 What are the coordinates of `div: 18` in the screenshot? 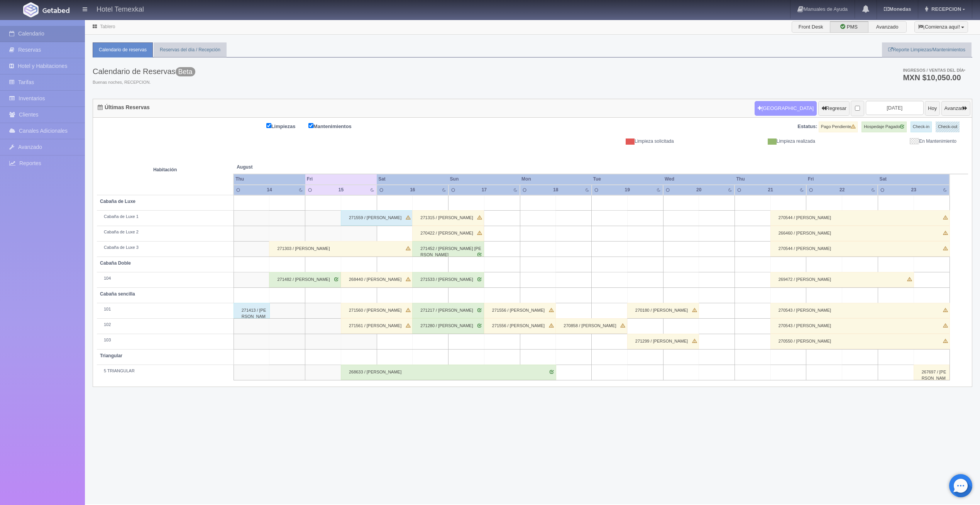 It's located at (556, 190).